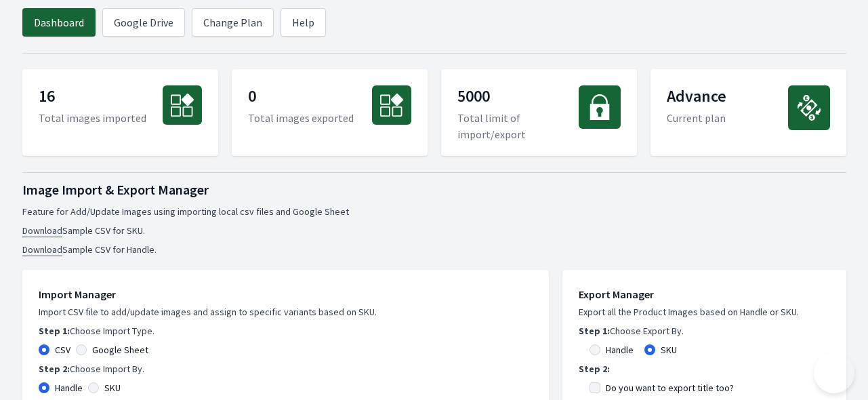  What do you see at coordinates (286, 312) in the screenshot?
I see `p: Import CSV file to add/update images and assign to specific variants based on SKU.` at bounding box center [286, 312].